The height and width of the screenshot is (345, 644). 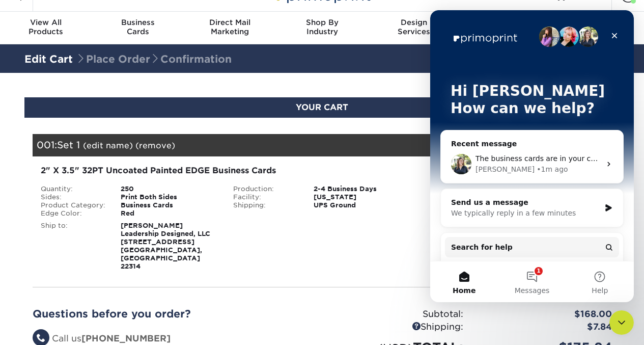 I want to click on div: 2" X 3.5" 32PT Uncoated Painted EDGE Business Cards, so click(x=226, y=171).